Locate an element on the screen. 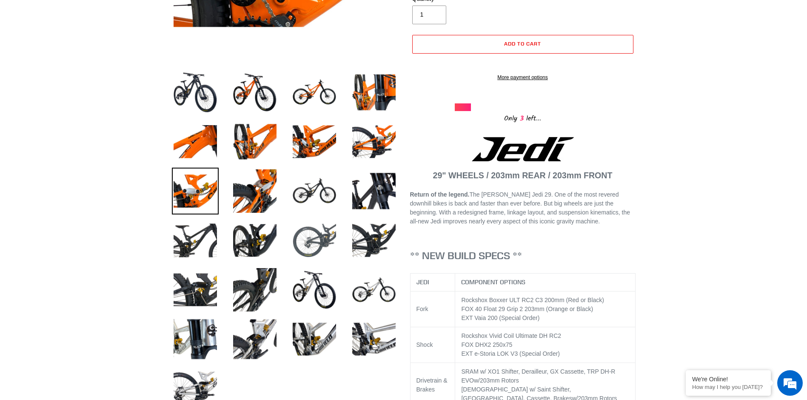 This screenshot has width=807, height=400. th: JEDI is located at coordinates (433, 282).